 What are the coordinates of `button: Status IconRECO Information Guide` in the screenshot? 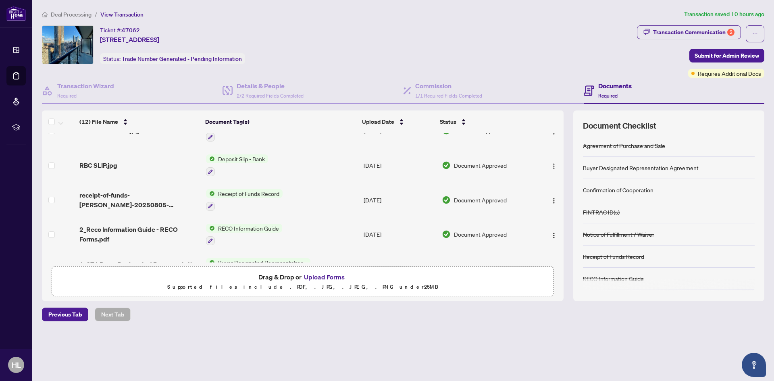 It's located at (244, 235).